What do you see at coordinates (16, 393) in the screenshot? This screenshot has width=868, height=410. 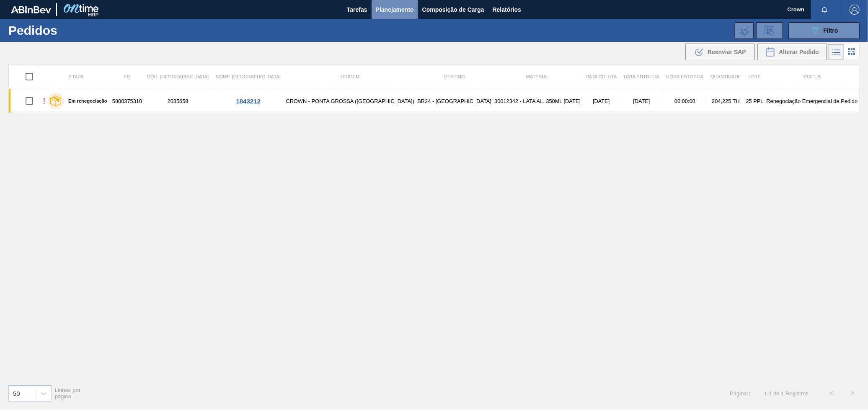 I see `div: 50` at bounding box center [16, 393].